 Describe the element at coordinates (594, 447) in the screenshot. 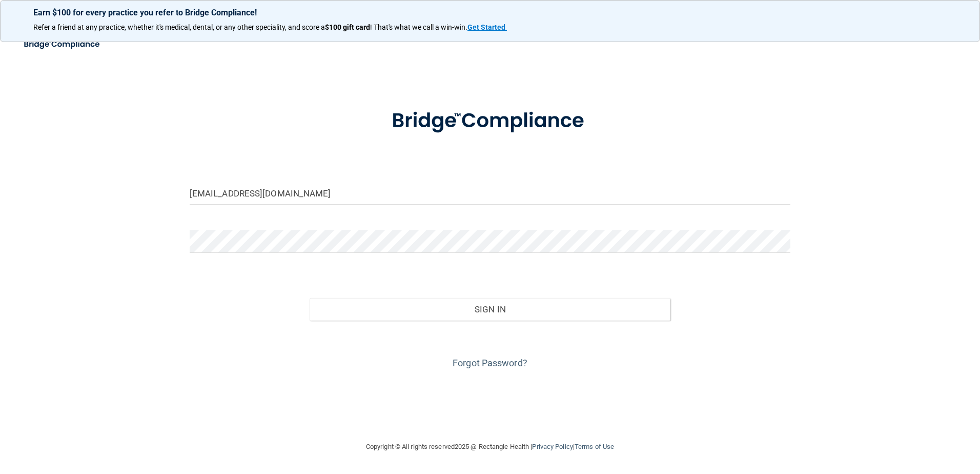

I see `a: Terms of Use` at that location.